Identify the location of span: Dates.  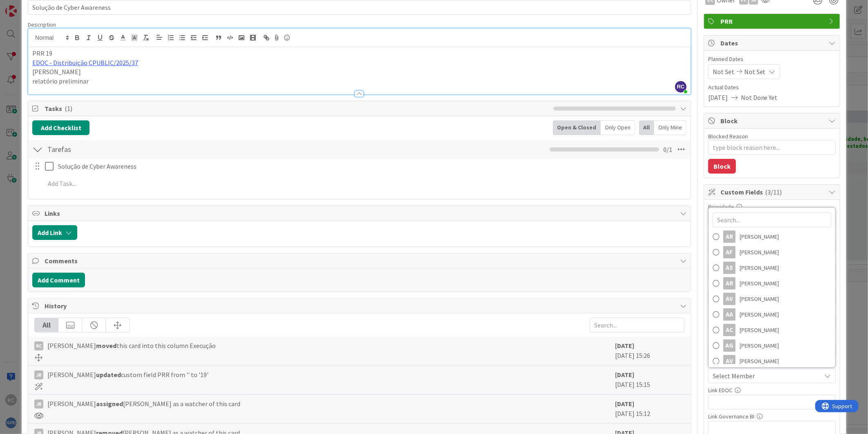
(773, 43).